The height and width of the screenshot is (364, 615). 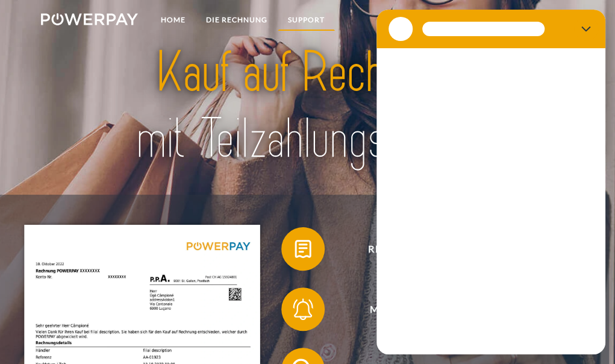 I want to click on a: agb, so click(x=530, y=20).